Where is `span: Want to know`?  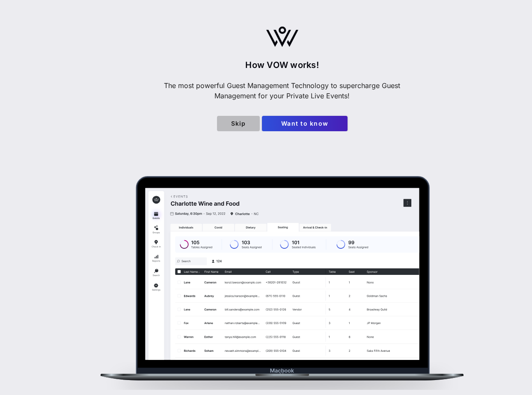 span: Want to know is located at coordinates (305, 123).